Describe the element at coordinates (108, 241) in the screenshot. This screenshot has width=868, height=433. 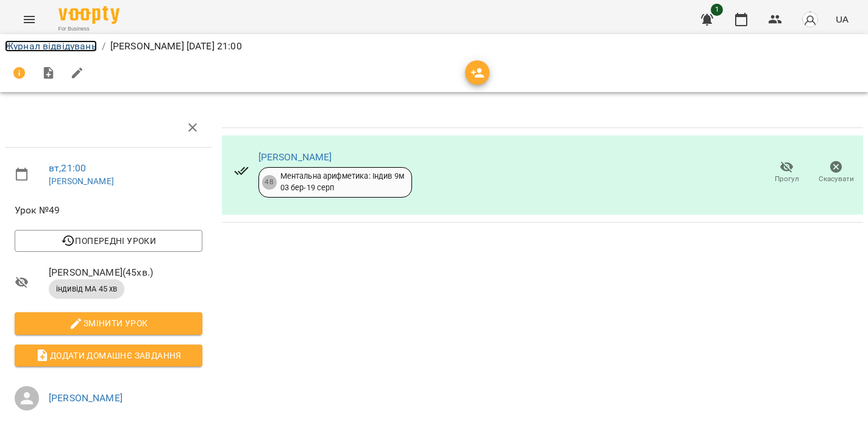
I see `button: Попередні уроки` at that location.